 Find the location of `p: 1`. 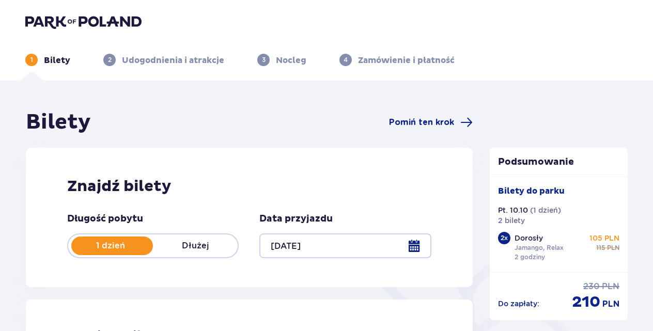

p: 1 is located at coordinates (32, 60).